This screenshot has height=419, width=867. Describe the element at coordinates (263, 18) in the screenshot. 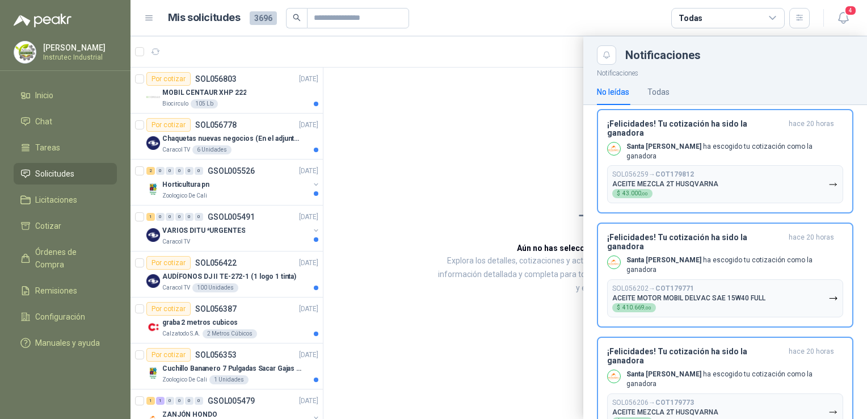

I see `span: 3696` at that location.